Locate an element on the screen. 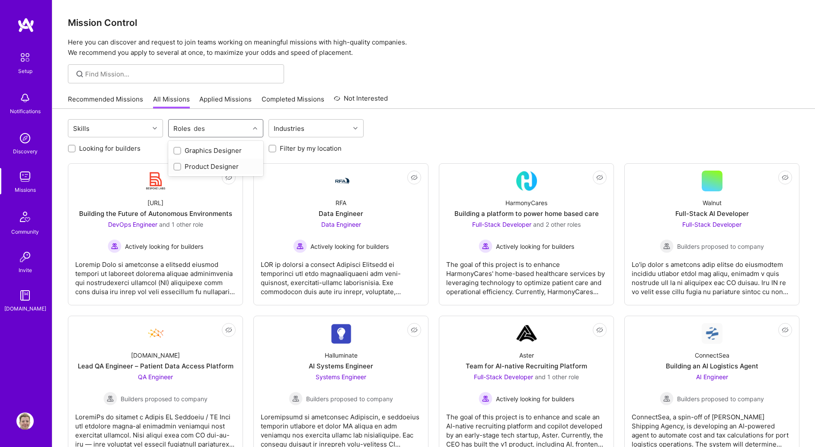 Image resolution: width=815 pixels, height=447 pixels. span: DevOps Engineer is located at coordinates (133, 224).